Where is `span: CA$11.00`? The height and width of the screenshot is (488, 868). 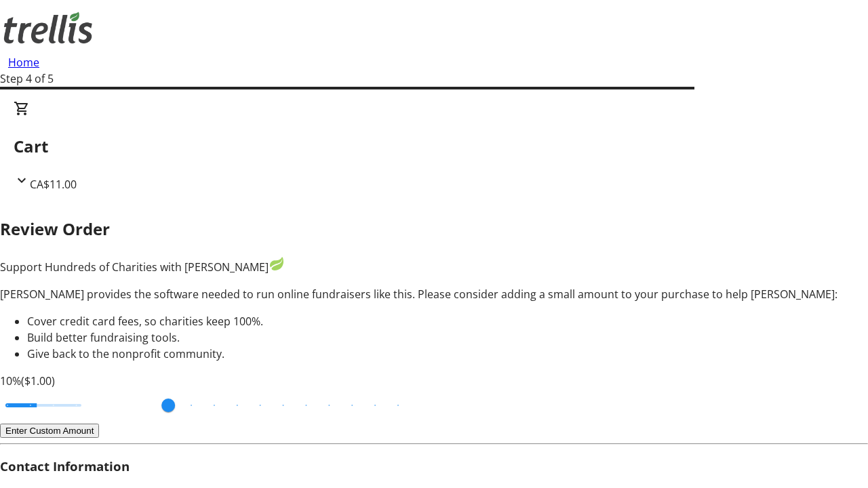
span: CA$11.00 is located at coordinates (53, 185).